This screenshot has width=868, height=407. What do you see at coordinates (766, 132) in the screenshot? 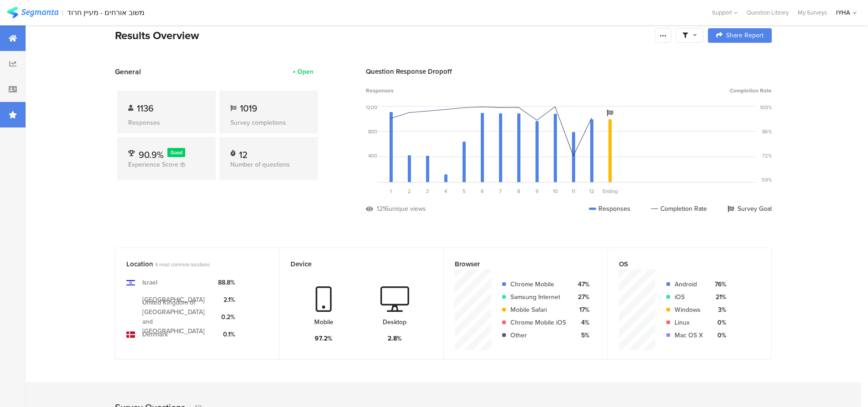
I see `div: 86%` at bounding box center [766, 132].